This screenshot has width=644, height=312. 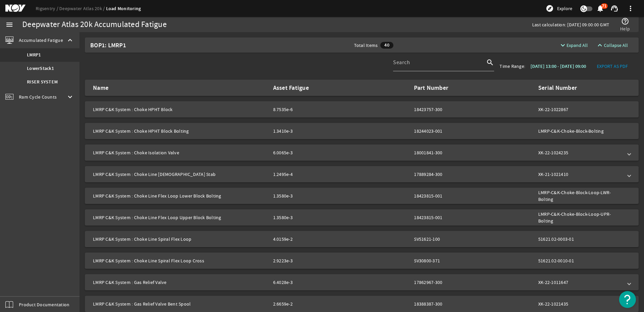 What do you see at coordinates (302, 282) in the screenshot?
I see `div: 6.4028e-3` at bounding box center [302, 282].